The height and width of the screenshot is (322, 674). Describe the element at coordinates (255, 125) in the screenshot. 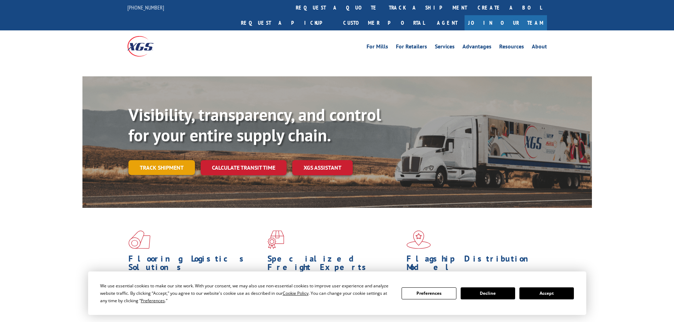

I see `b: Visibility, transparency, and control for your entire supply chain.` at that location.